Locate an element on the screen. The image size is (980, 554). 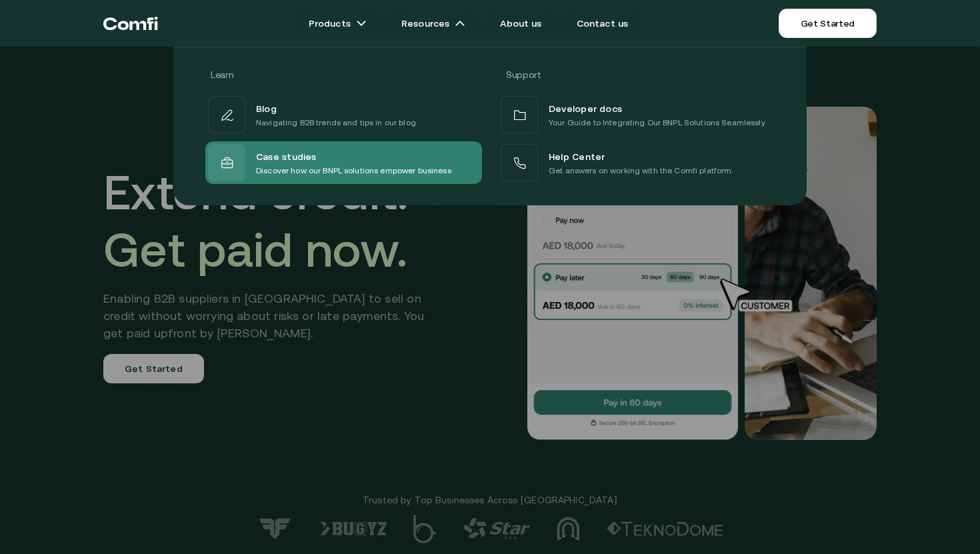
p: Your Guide to Integrating Our BNPL Solutions Seamlessly is located at coordinates (656, 123).